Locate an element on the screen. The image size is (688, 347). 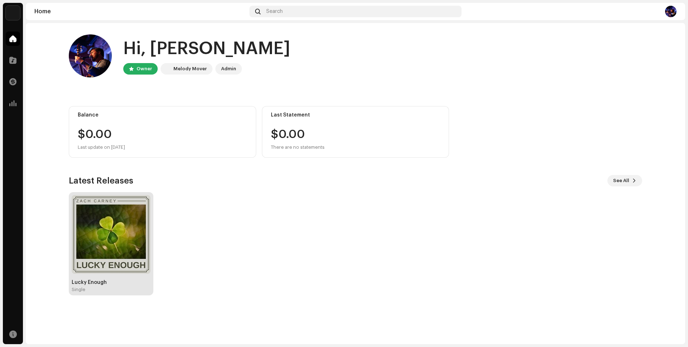
re-o-card-value: Balance is located at coordinates (162, 132).